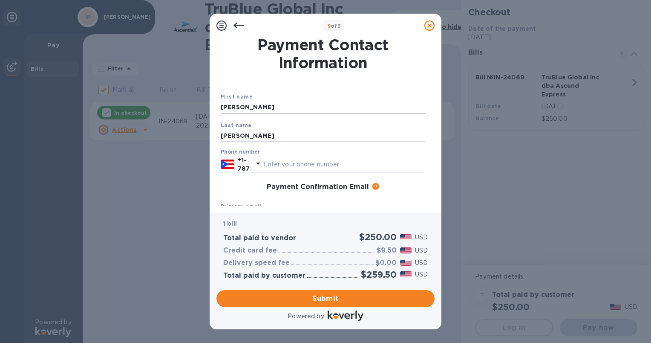 The height and width of the screenshot is (343, 651). What do you see at coordinates (236, 125) in the screenshot?
I see `b: Last name` at bounding box center [236, 125].